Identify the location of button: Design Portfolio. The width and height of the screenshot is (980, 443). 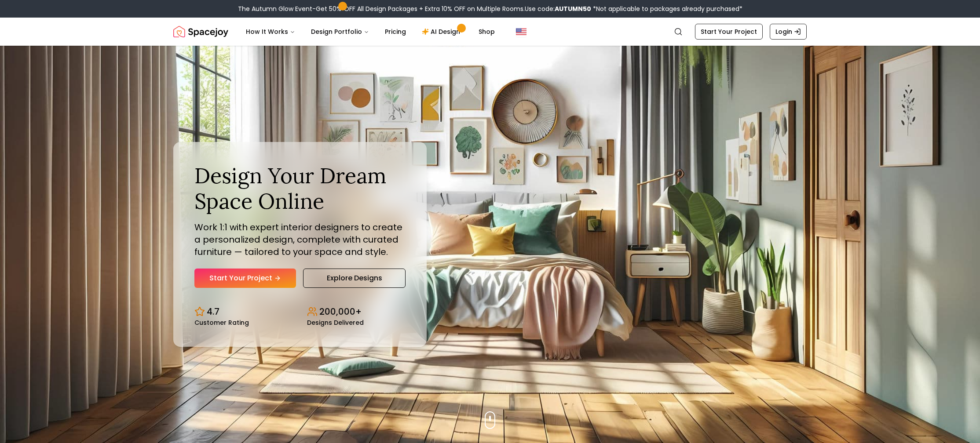
(340, 32).